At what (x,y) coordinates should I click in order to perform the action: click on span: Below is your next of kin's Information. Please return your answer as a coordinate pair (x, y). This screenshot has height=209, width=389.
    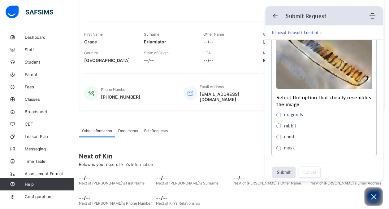
    Looking at the image, I should click on (116, 164).